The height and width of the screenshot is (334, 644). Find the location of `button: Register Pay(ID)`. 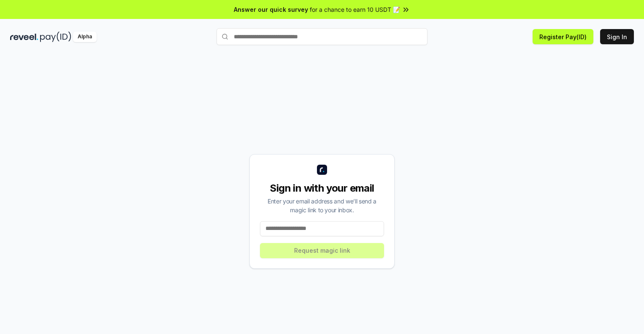

button: Register Pay(ID) is located at coordinates (563, 37).